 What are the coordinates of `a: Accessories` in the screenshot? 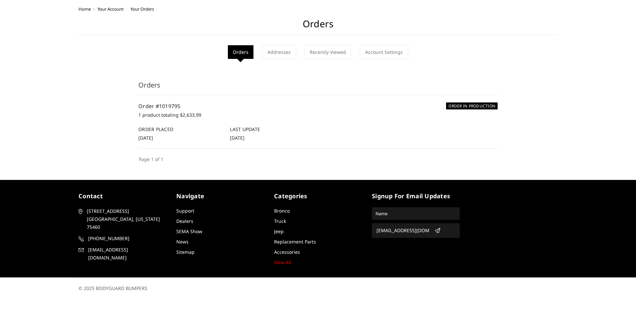 It's located at (287, 252).